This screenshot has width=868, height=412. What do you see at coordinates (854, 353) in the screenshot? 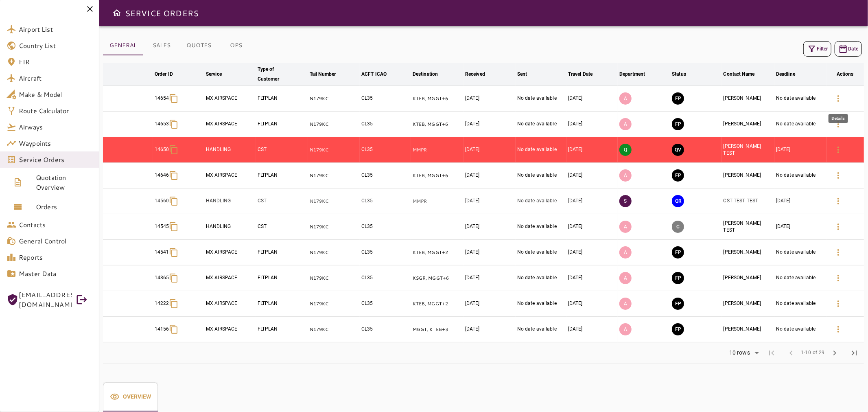
I see `span: Last Page` at bounding box center [854, 353].